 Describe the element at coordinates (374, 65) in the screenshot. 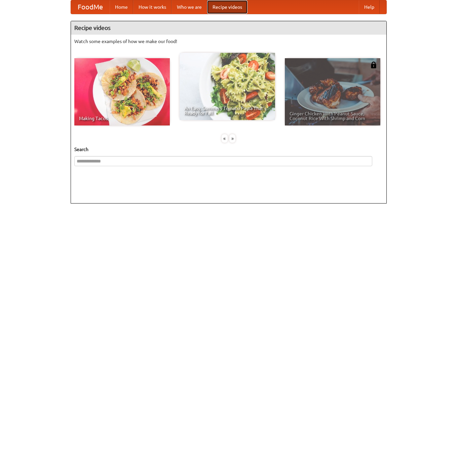

I see `img: 483408.png` at that location.